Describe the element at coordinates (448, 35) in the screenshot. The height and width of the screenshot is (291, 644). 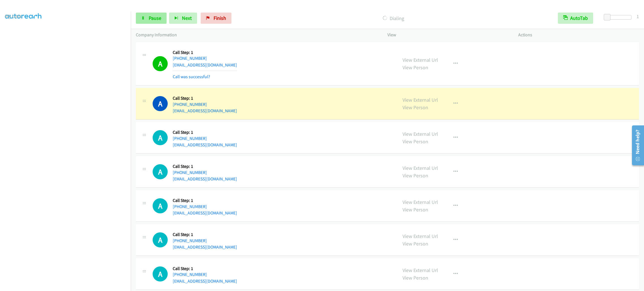
I see `p: View` at that location.